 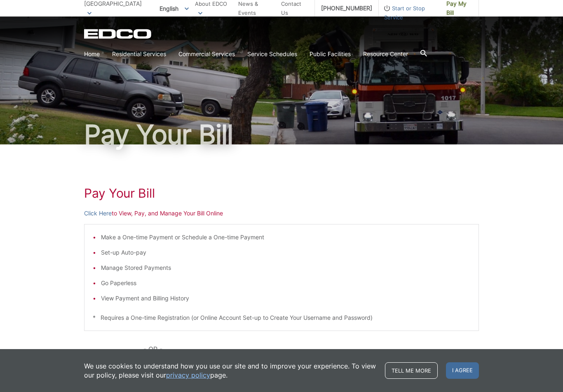 What do you see at coordinates (230, 370) in the screenshot?
I see `p: We use cookies to understand how you use our site and to improve your experience. To view our pol...` at bounding box center [230, 370].